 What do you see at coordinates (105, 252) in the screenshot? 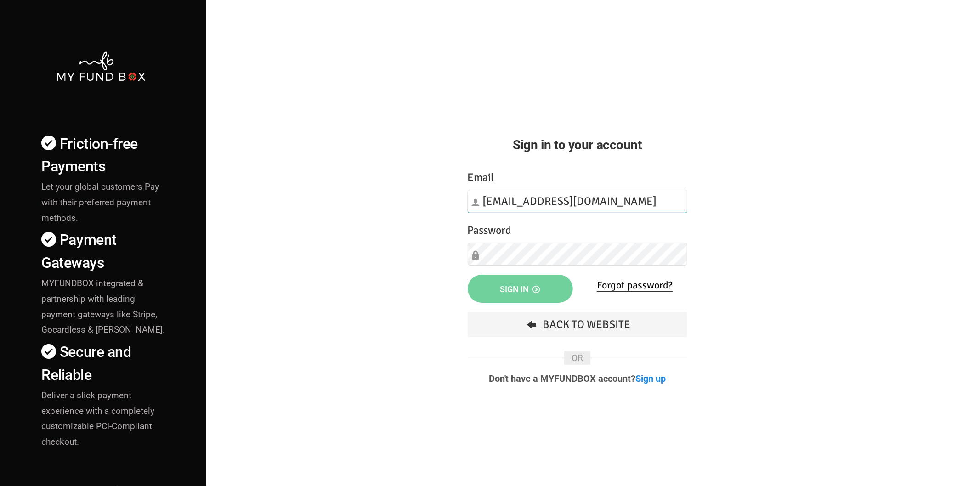
I see `h4: Payment Gateways` at bounding box center [105, 252].